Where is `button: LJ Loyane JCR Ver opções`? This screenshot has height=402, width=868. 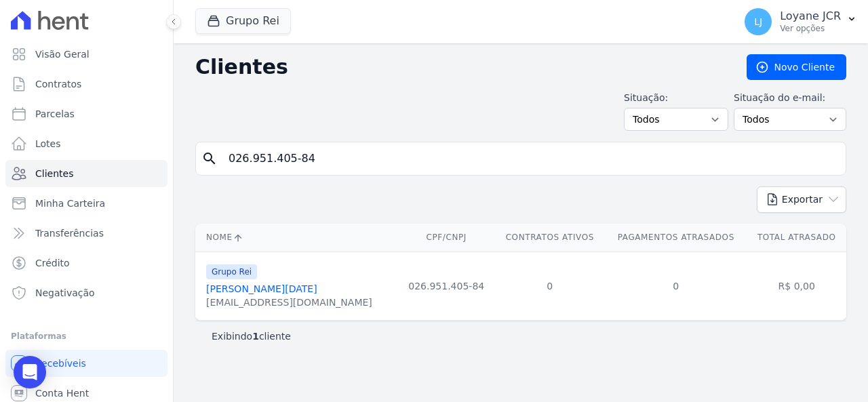 button: LJ Loyane JCR Ver opções is located at coordinates (801, 21).